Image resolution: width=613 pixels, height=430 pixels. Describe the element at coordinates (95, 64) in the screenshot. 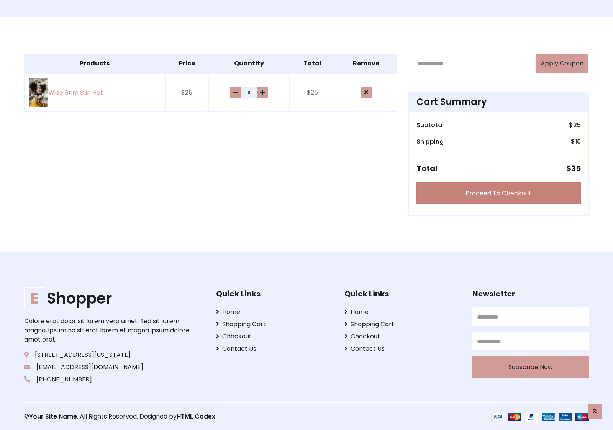

I see `th: Products` at that location.